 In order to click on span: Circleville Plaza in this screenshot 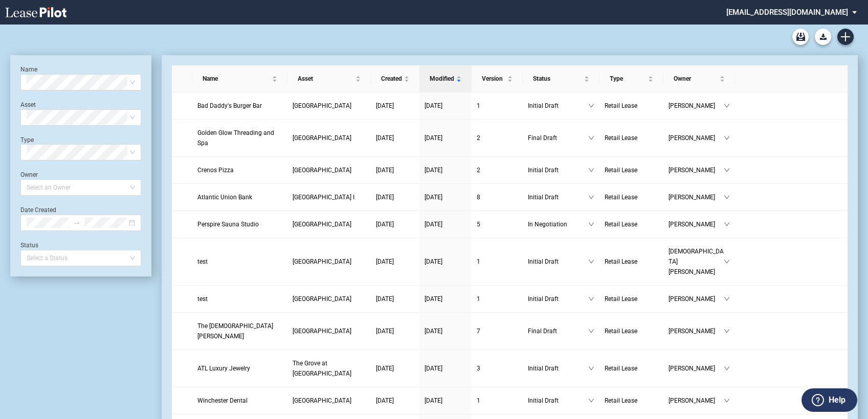, I will do `click(322, 170)`.